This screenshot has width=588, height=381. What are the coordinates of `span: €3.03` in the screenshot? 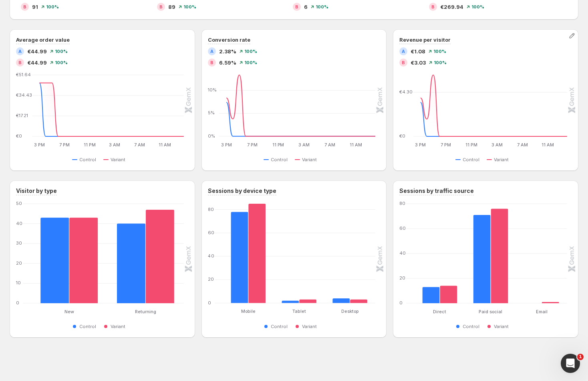 It's located at (418, 62).